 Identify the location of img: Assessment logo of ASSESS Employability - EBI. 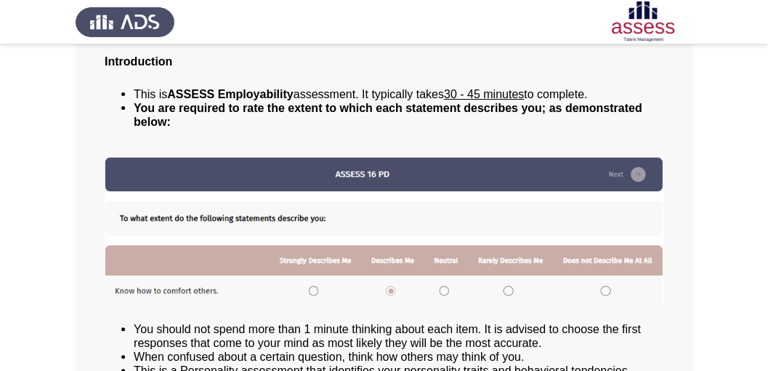
(643, 22).